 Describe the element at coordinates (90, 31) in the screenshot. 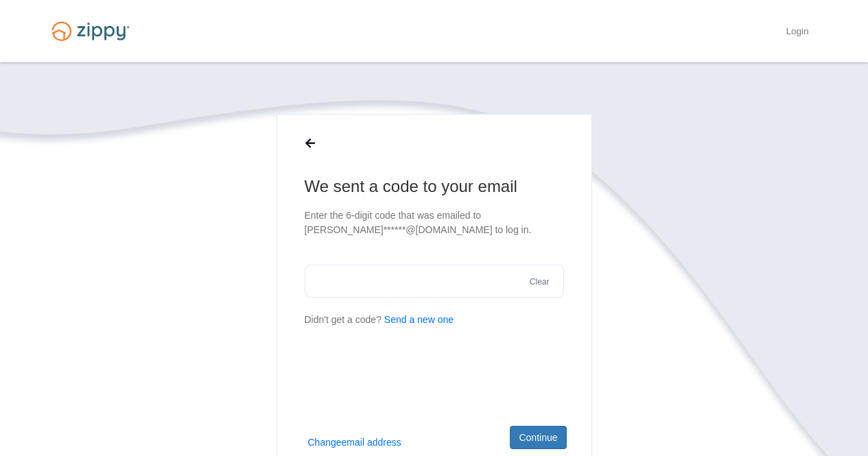

I see `img: Logo` at that location.